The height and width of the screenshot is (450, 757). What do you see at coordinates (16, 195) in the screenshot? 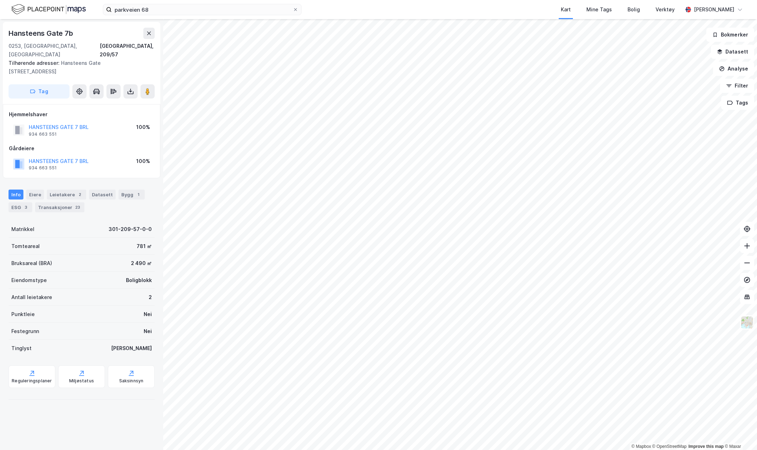
I see `div: Info` at bounding box center [16, 195].